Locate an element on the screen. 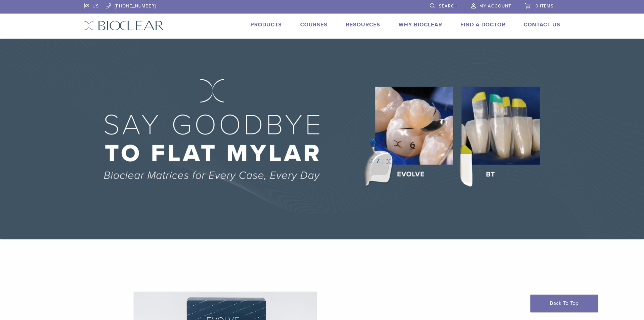  span: 0 items is located at coordinates (545, 6).